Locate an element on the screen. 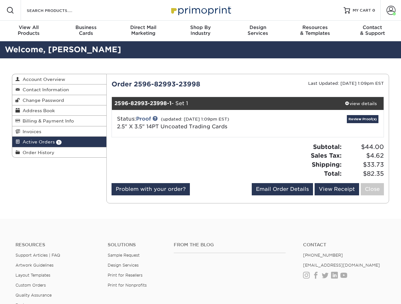 The image size is (401, 304). a: Quality Assurance is located at coordinates (34, 295).